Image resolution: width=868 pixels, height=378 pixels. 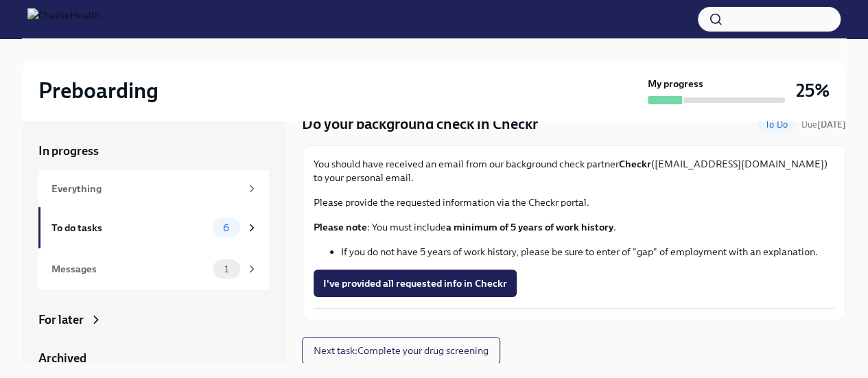 I want to click on li: If you do not have 5 years of work history, please be sure to enter of "gap" of employment with a..., so click(x=587, y=252).